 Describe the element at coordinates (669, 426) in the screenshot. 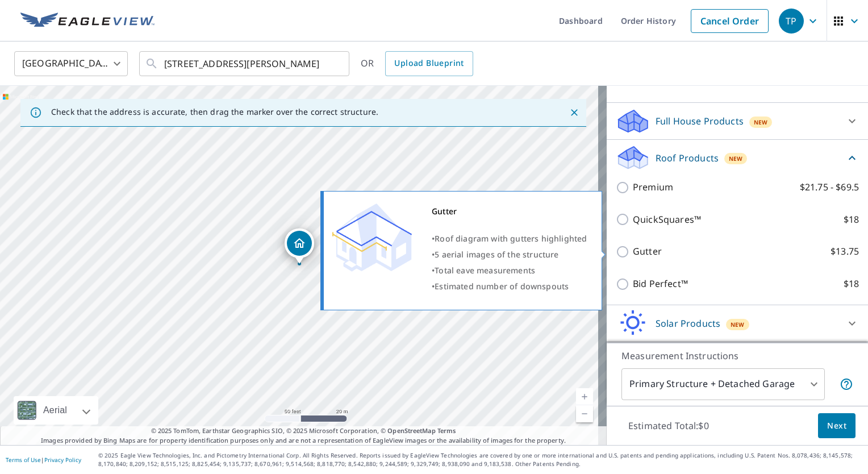

I see `p: Estimated Total: $0` at that location.